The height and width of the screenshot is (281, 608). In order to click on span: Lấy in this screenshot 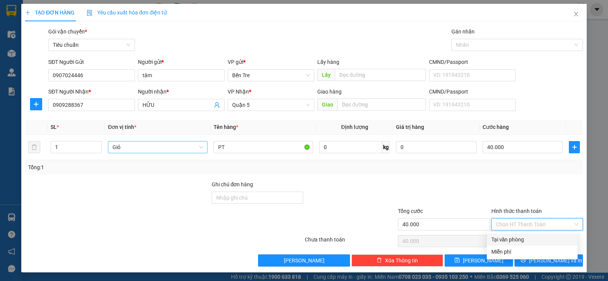, I will do `click(326, 75)`.